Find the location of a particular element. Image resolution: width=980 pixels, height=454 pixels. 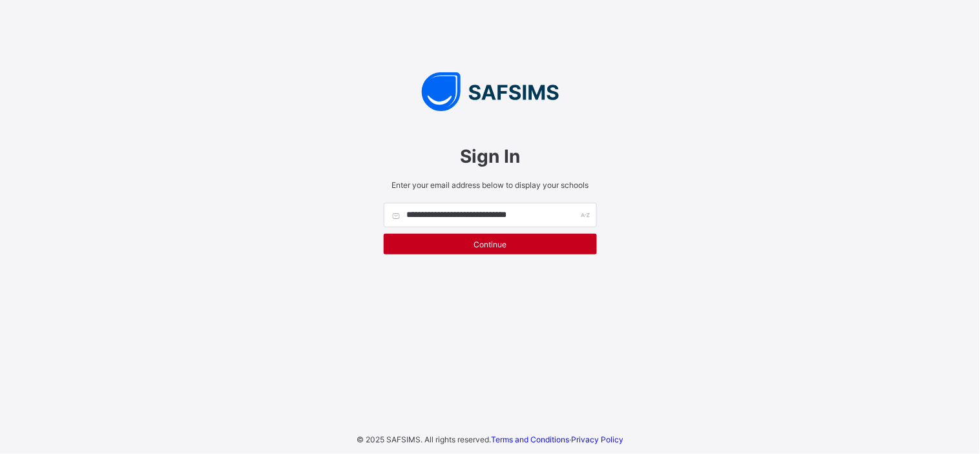

span: © 2025 SAFSIMS. All rights reserved. is located at coordinates (424, 440).